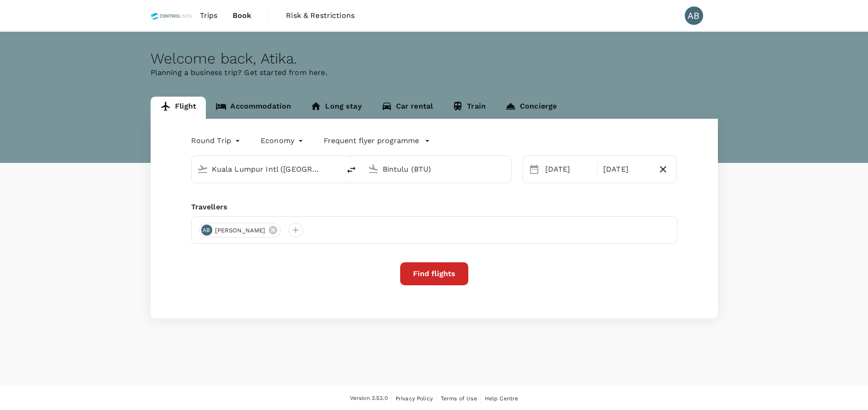 The height and width of the screenshot is (410, 868). Describe the element at coordinates (320, 16) in the screenshot. I see `span: Risk & Restrictions` at that location.